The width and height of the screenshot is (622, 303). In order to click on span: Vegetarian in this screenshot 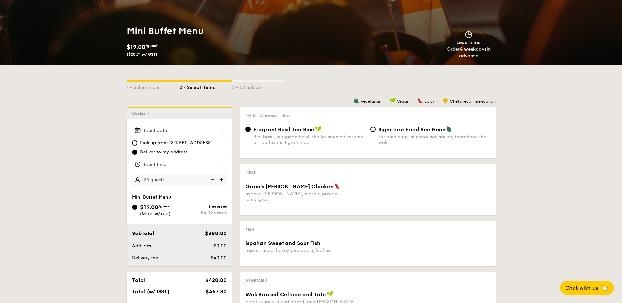, I will do `click(370, 101)`.